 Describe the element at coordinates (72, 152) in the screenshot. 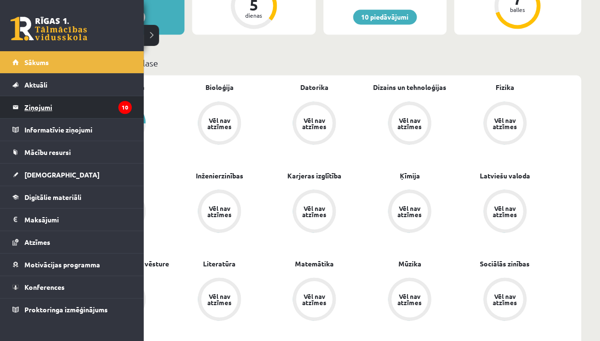

I see `a: Mācību resursi` at that location.